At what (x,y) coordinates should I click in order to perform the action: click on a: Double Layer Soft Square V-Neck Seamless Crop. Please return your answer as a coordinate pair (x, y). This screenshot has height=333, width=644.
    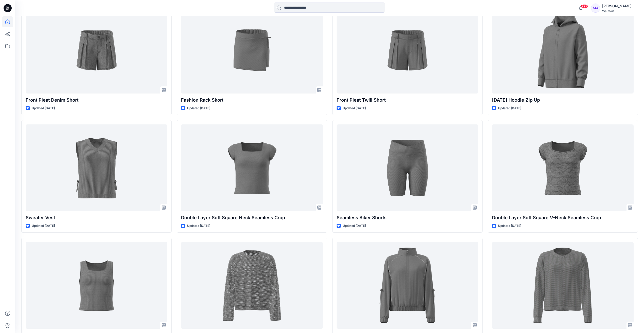
    Looking at the image, I should click on (563, 167).